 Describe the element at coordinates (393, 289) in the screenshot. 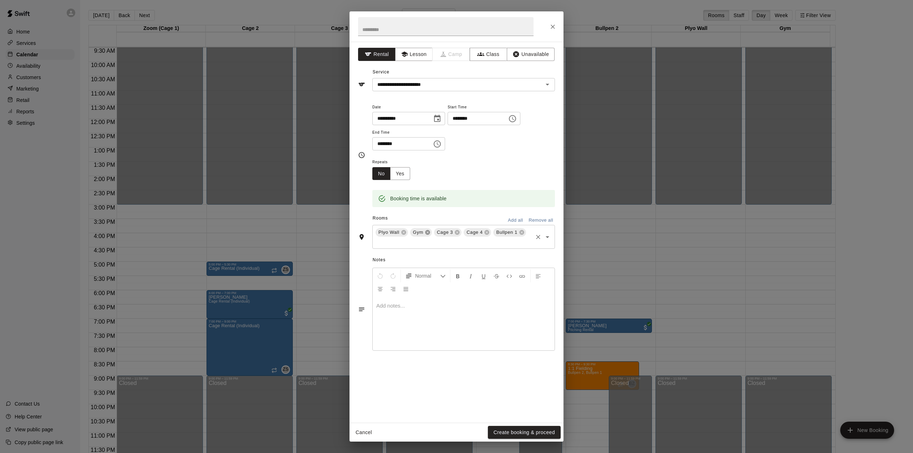

I see `button: Right Align` at that location.